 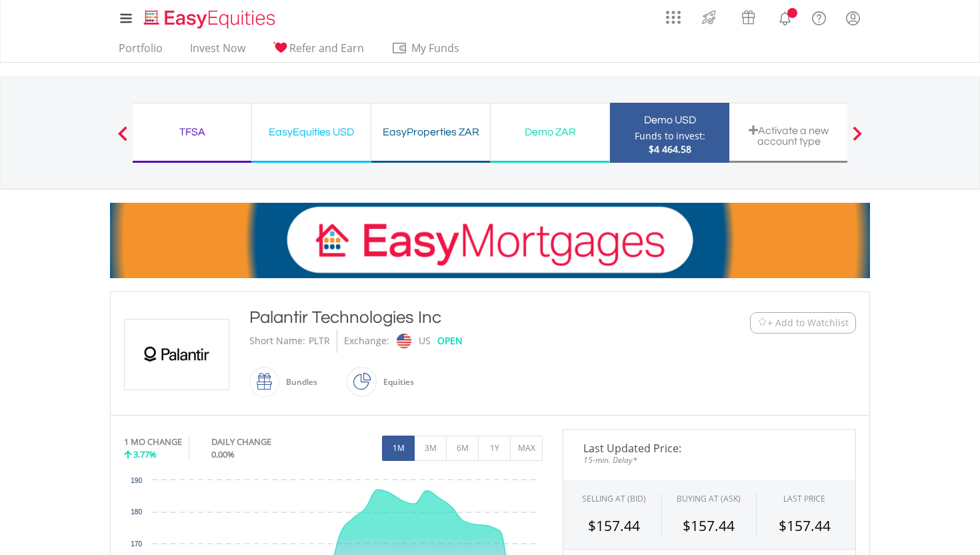 What do you see at coordinates (327, 48) in the screenshot?
I see `span: Refer and Earn` at bounding box center [327, 48].